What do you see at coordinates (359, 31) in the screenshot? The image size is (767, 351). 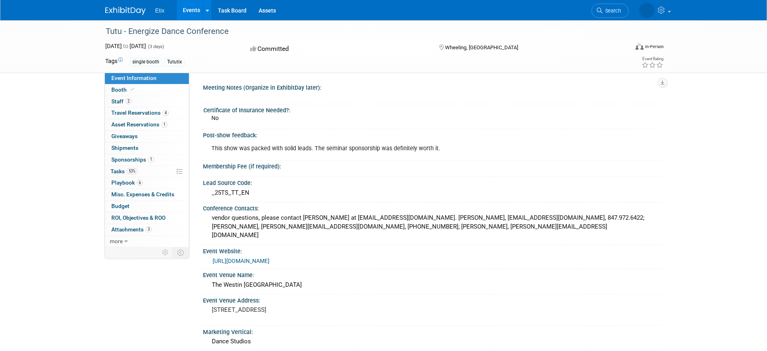 I see `div: Tutu - Energize Dance Conference` at bounding box center [359, 31].